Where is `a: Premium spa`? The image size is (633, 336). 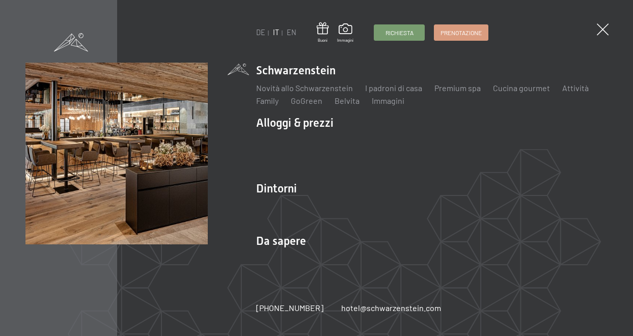
a: Premium spa is located at coordinates (457, 88).